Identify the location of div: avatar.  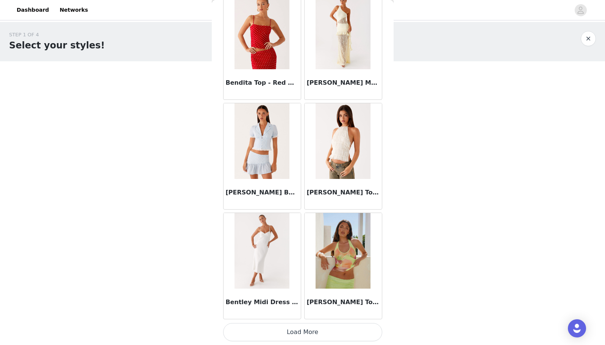
(580, 10).